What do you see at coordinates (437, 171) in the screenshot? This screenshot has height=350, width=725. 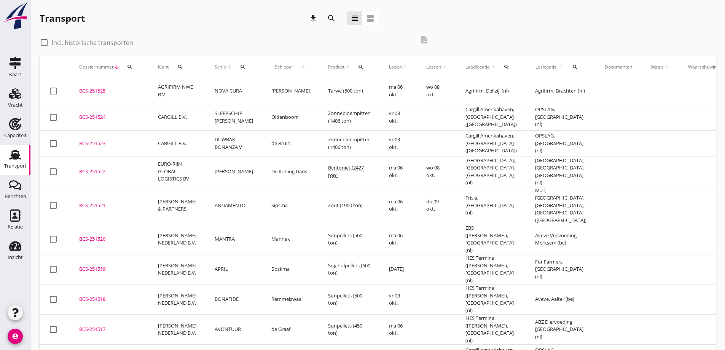 I see `td: wo 08 okt.` at bounding box center [437, 171].